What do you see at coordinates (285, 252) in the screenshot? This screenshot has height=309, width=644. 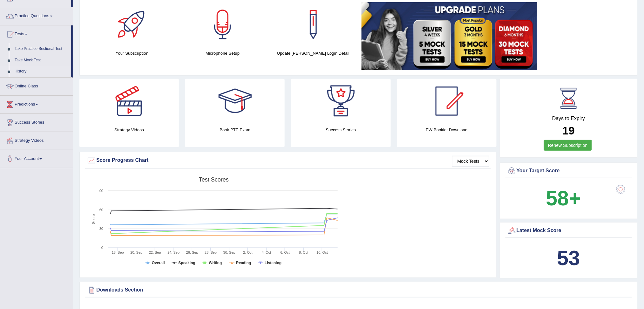 I see `tspan: 6. Oct` at bounding box center [285, 252].